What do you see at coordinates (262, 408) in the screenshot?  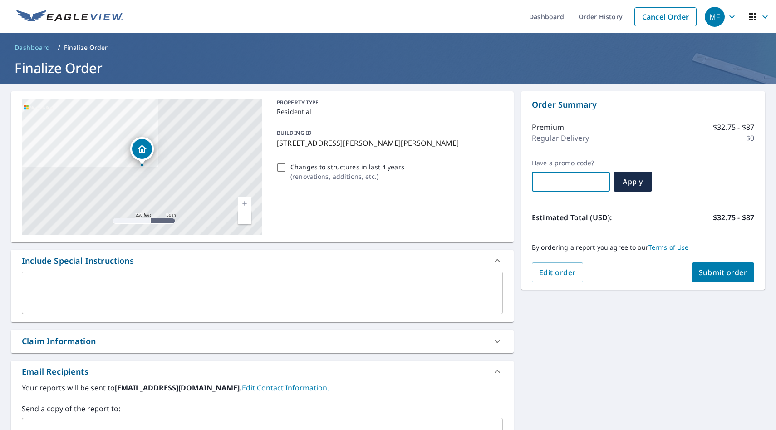 I see `label: Send a copy of the report to:` at bounding box center [262, 408].